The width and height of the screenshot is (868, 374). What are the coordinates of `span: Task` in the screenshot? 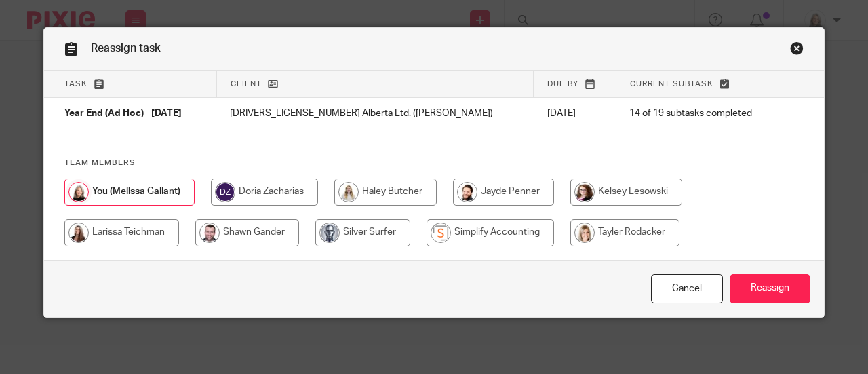 It's located at (76, 83).